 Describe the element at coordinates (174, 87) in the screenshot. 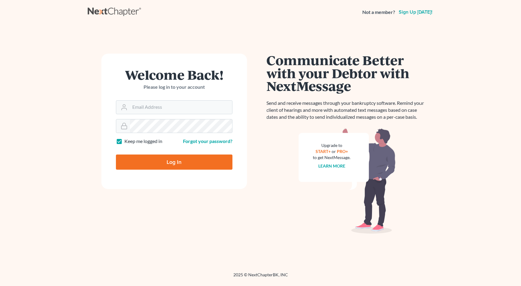

I see `p: Please log in to your account` at that location.